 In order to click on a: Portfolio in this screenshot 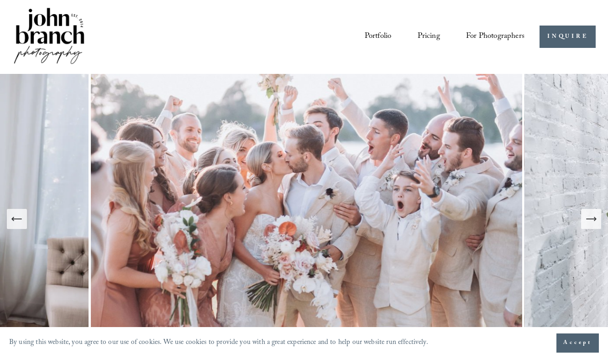, I will do `click(378, 36)`.